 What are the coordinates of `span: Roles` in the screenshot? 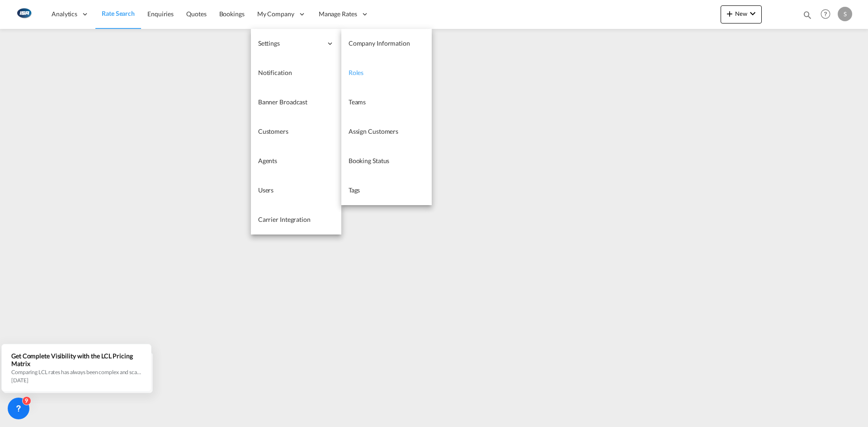 It's located at (356, 72).